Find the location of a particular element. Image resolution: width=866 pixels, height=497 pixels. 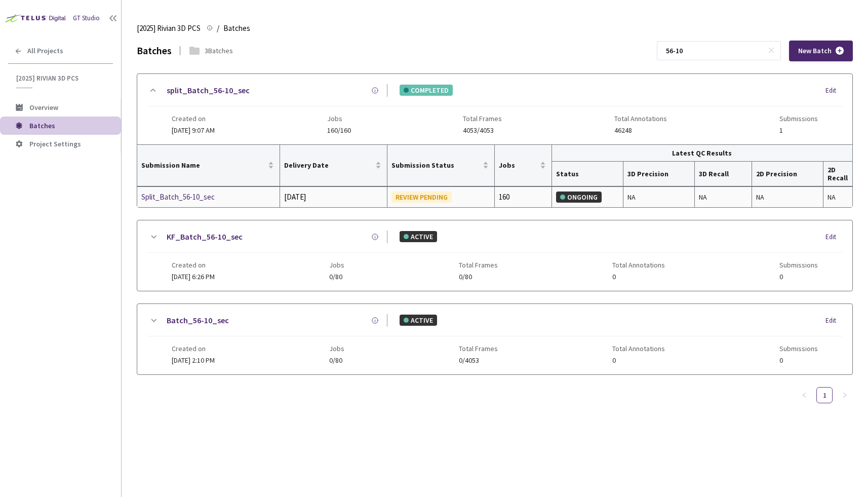

th: Delivery Date is located at coordinates (334, 166).